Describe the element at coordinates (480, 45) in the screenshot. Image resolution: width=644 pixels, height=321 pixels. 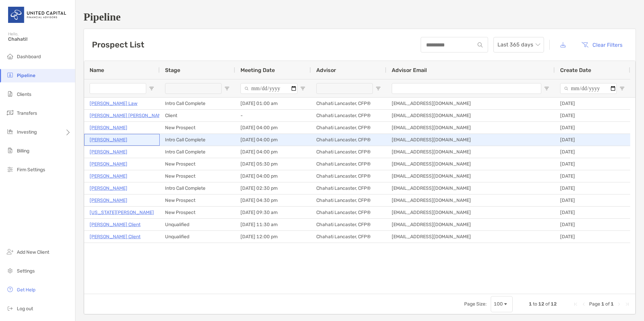
I see `img: input icon` at that location.